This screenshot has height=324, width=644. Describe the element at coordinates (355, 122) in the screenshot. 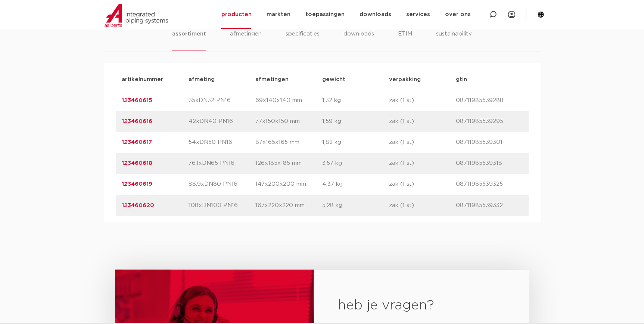

I see `p: 1,59 kg` at that location.